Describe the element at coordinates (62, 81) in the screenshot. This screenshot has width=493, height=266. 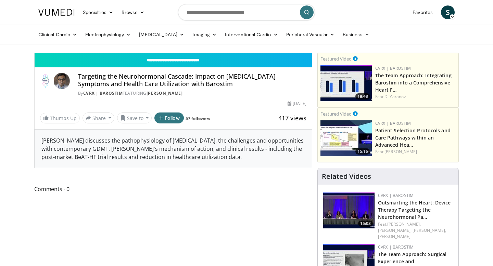
I see `img: Avatar` at that location.